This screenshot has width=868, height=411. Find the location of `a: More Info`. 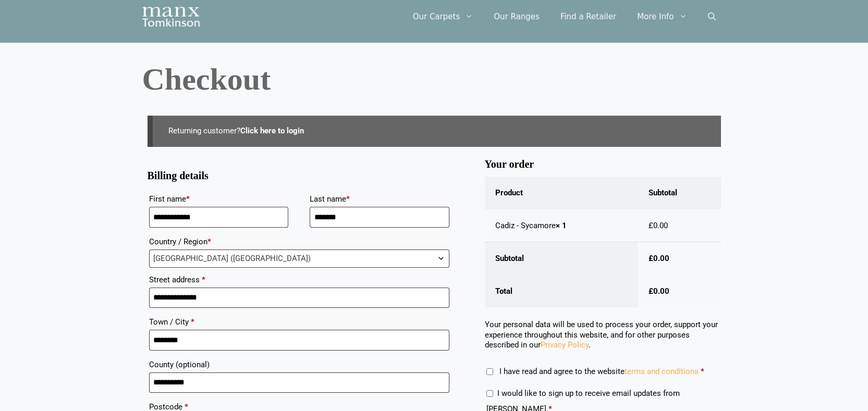

a: More Info is located at coordinates (661, 16).